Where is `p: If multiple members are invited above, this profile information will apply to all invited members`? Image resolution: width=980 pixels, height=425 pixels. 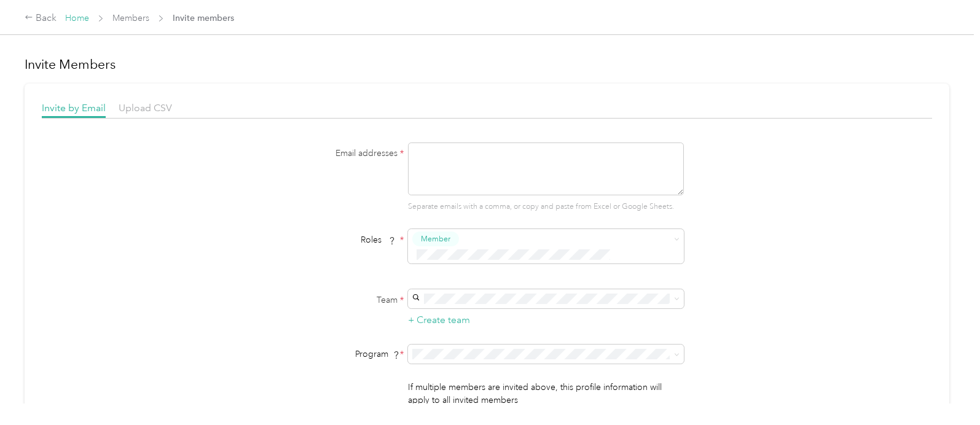 p: If multiple members are invited above, this profile information will apply to all invited members is located at coordinates (545, 394).